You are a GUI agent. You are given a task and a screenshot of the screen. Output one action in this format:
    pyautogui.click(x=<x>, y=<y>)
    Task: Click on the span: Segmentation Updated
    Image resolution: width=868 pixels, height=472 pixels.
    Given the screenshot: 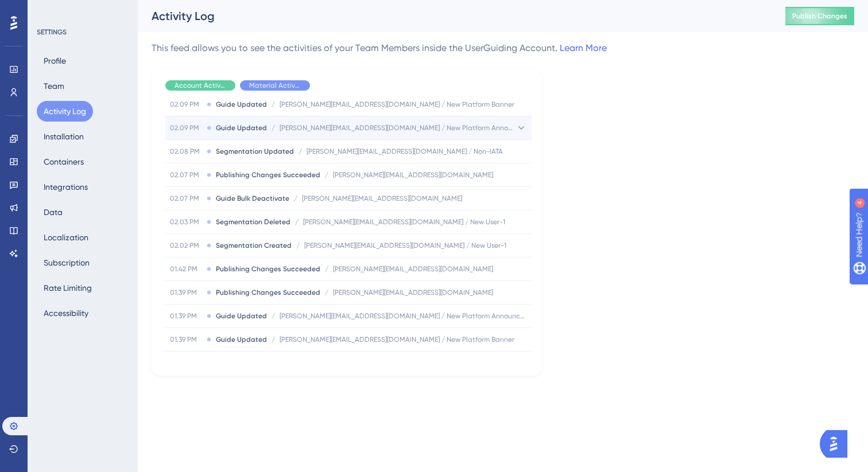 What is the action you would take?
    pyautogui.click(x=255, y=151)
    